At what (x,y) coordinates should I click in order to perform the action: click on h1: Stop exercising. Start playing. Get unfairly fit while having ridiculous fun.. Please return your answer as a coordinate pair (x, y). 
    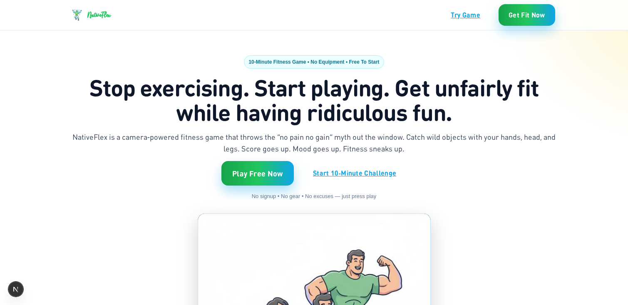
    Looking at the image, I should click on (314, 100).